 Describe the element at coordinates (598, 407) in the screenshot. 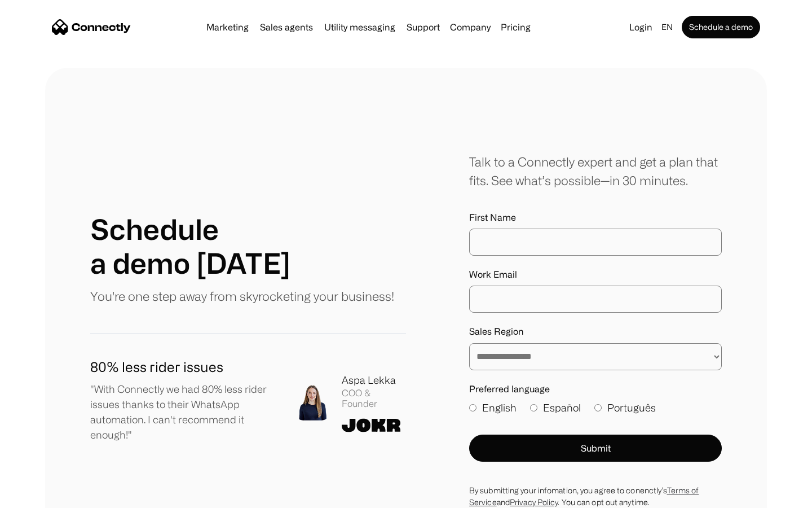

I see `input: Português` at that location.